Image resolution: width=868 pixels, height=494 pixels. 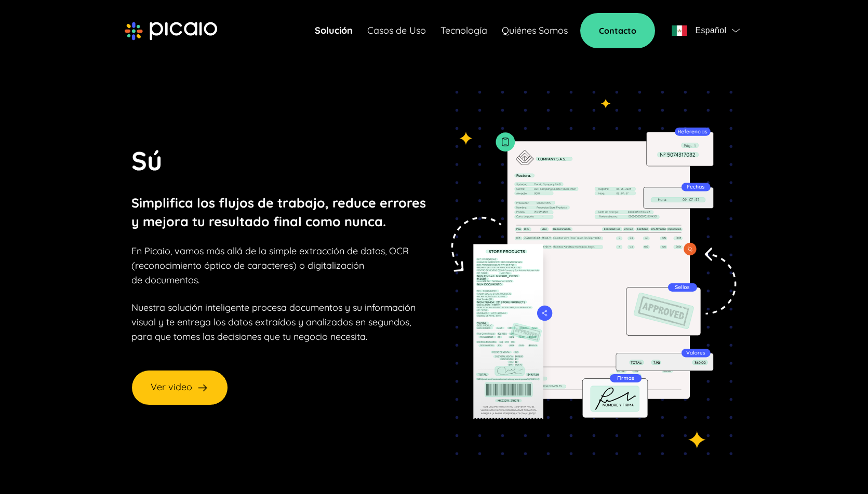 I want to click on a: Solución, so click(x=334, y=31).